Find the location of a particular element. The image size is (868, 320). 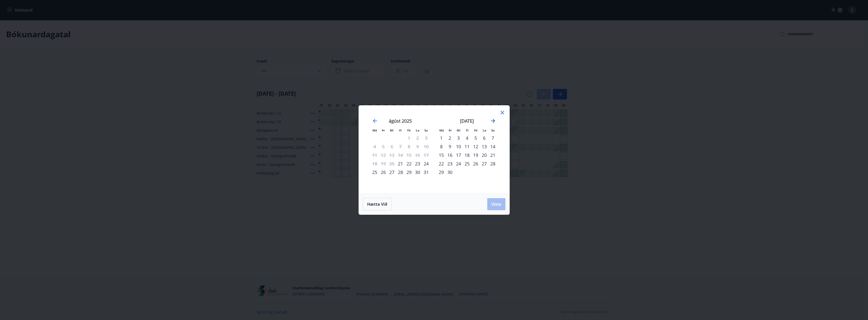

td: Choose þriðjudagur, 16. september 2025 as your check-in date. It’s available. is located at coordinates (450, 155).